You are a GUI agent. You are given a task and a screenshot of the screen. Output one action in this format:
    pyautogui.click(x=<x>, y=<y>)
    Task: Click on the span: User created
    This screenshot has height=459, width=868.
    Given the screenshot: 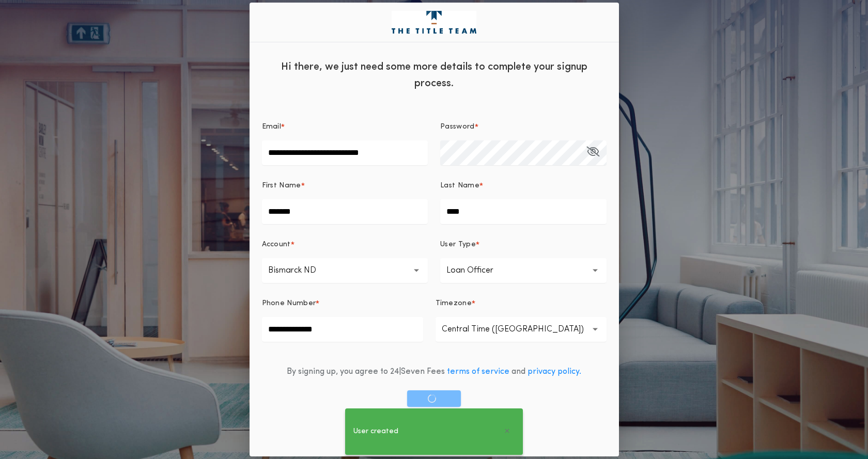 What is the action you would take?
    pyautogui.click(x=376, y=432)
    